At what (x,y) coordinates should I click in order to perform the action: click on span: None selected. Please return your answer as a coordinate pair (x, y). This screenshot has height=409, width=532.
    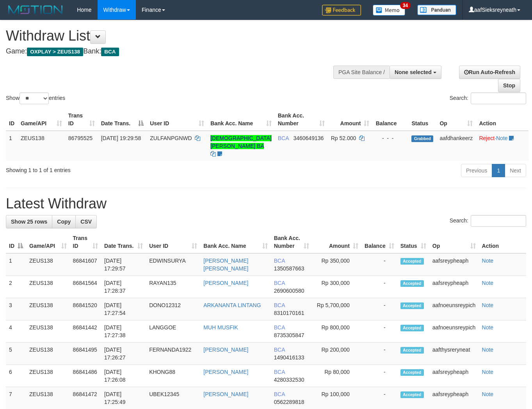
    Looking at the image, I should click on (413, 72).